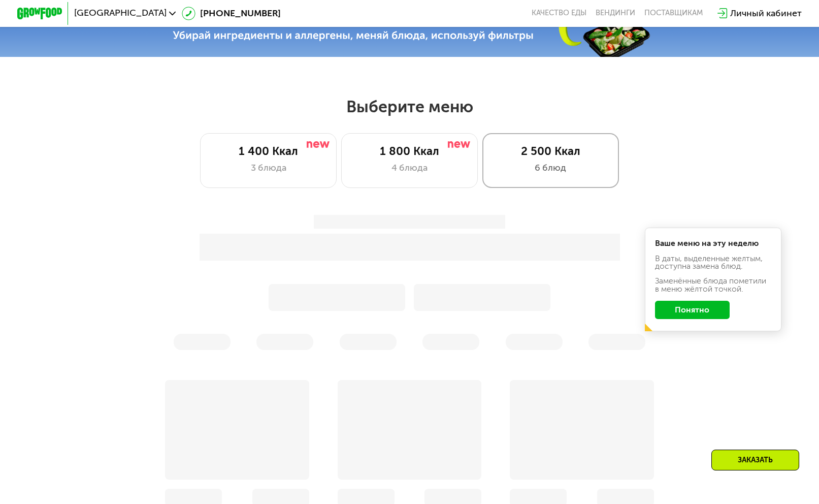  What do you see at coordinates (766, 13) in the screenshot?
I see `div: Личный кабинет` at bounding box center [766, 13].